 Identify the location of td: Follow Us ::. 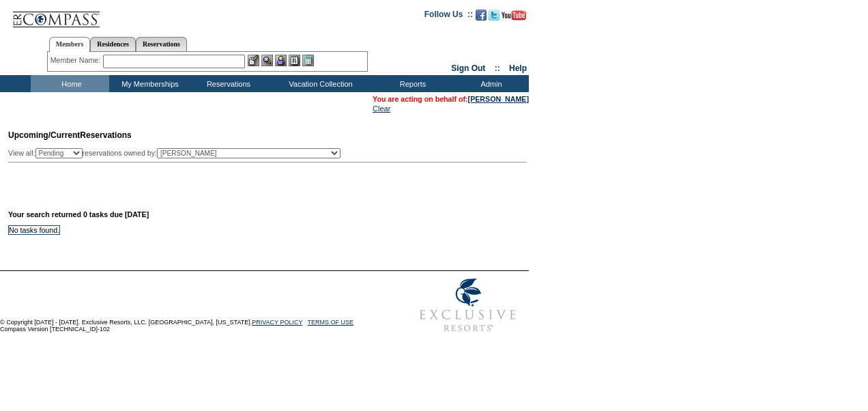
(448, 16).